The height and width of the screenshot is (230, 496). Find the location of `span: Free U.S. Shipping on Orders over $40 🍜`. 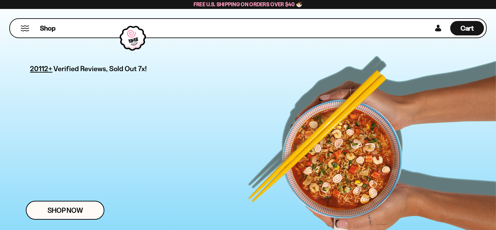

span: Free U.S. Shipping on Orders over $40 🍜 is located at coordinates (248, 4).